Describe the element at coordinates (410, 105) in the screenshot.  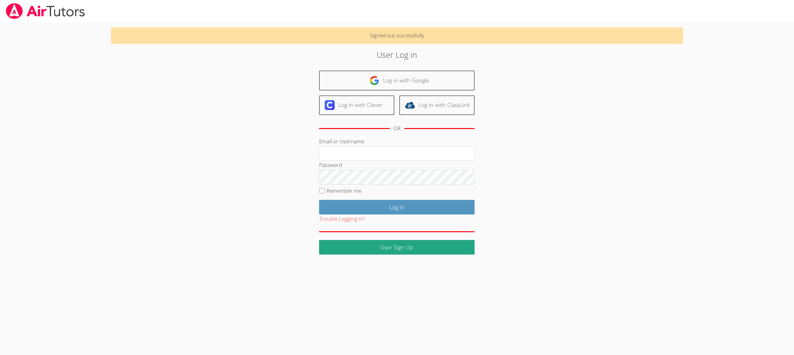
I see `img: classlink-logo-d6bb404cc1216ec64c9a2012d9dc4662098be43eaf13dc465df04b49fa7ab582.svg` at that location.